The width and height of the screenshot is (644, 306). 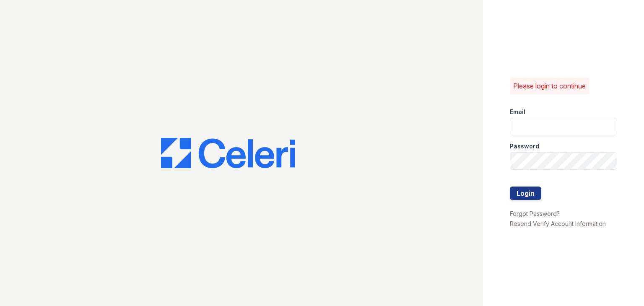 What do you see at coordinates (524, 146) in the screenshot?
I see `label: Password` at bounding box center [524, 146].